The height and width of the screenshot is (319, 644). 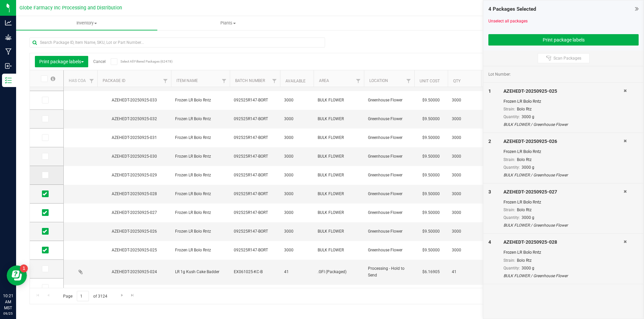 What do you see at coordinates (324, 81) in the screenshot?
I see `a: Area` at bounding box center [324, 81].